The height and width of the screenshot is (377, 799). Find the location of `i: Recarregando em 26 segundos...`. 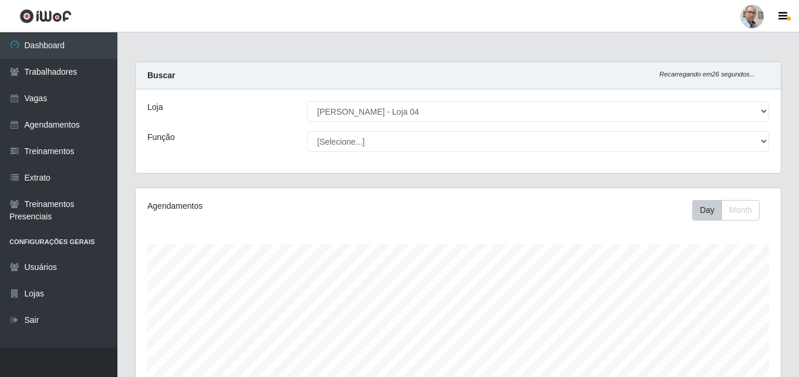

i: Recarregando em 26 segundos... is located at coordinates (707, 74).